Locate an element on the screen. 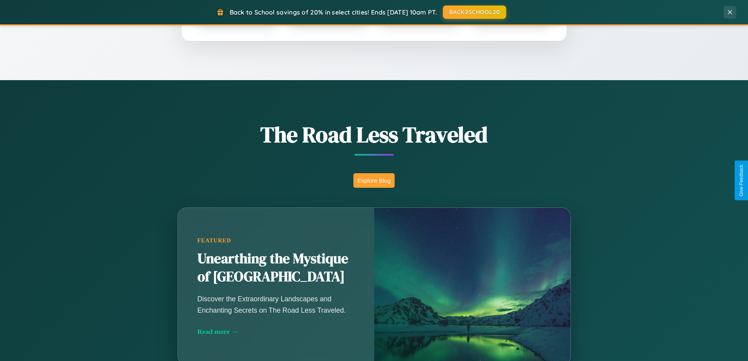 The image size is (748, 361). div: Read more → is located at coordinates (276, 331).